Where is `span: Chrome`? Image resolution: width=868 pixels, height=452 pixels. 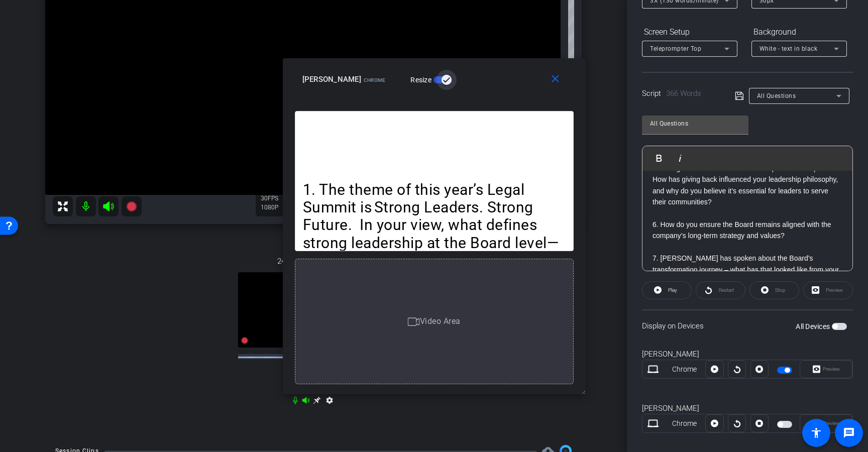 span: Chrome is located at coordinates (375, 80).